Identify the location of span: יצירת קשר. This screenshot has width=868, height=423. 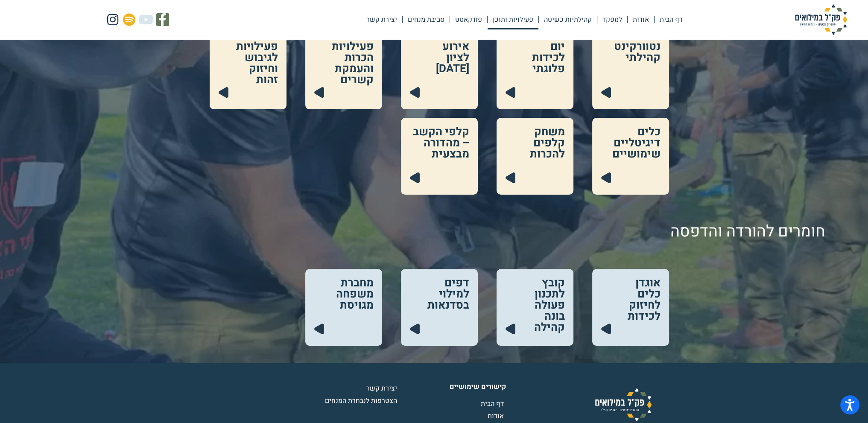
(382, 389).